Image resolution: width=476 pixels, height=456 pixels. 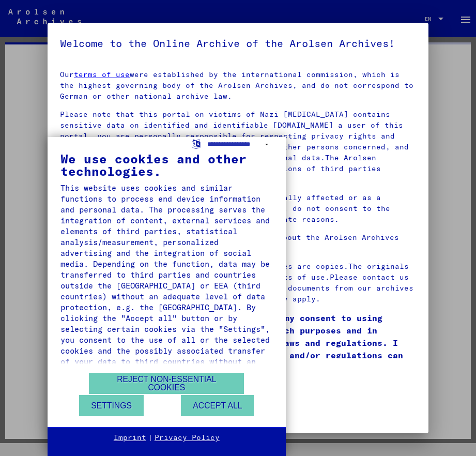 What do you see at coordinates (166, 165) in the screenshot?
I see `div: We use cookies and other technologies.` at bounding box center [166, 165].